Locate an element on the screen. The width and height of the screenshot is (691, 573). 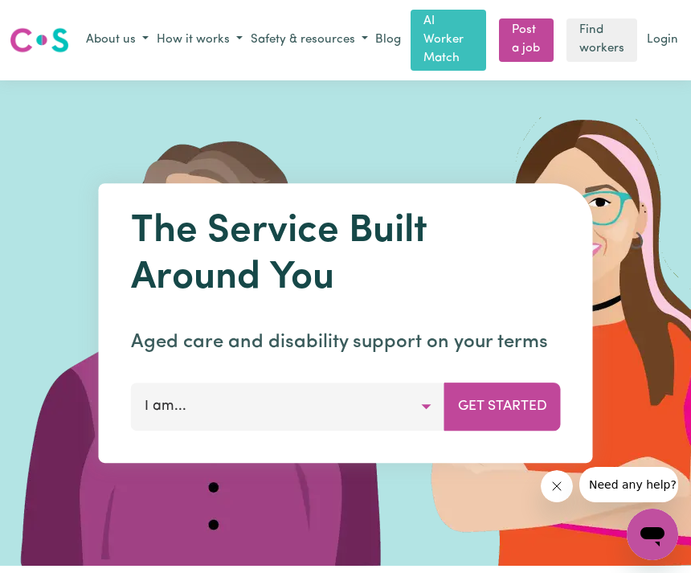
button: Safety & resources is located at coordinates (309, 40).